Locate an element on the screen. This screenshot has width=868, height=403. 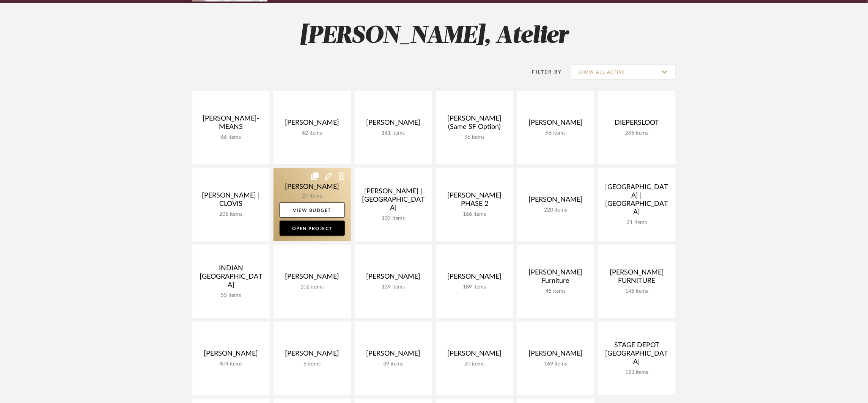
div: 102 items is located at coordinates (312, 287).